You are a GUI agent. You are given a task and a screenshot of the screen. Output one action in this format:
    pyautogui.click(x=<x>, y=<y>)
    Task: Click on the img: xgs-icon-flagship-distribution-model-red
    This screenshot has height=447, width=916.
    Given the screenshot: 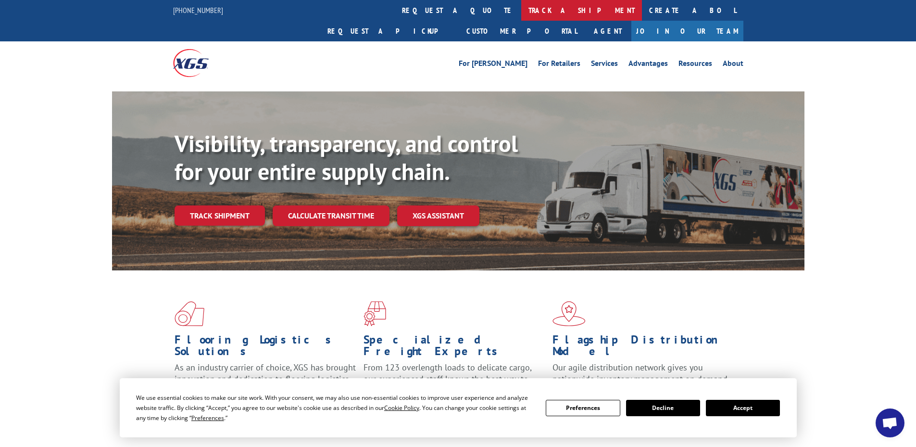 What is the action you would take?
    pyautogui.click(x=569, y=314)
    